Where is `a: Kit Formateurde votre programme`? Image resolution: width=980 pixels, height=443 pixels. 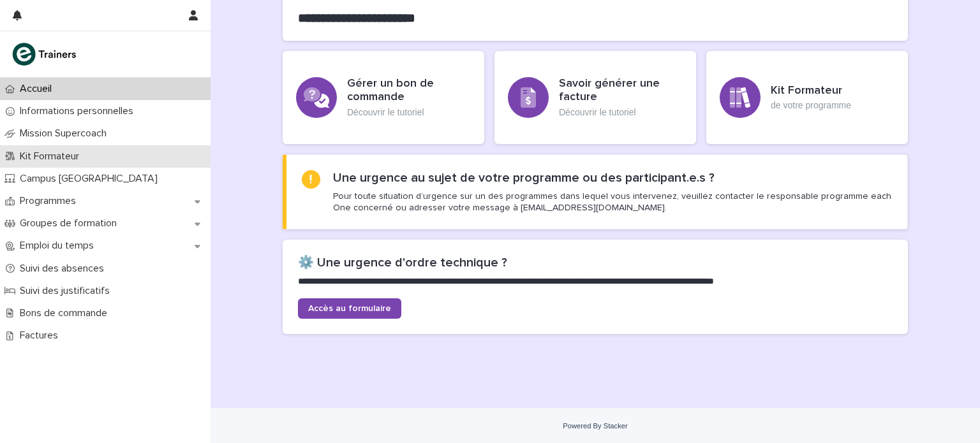 a: Kit Formateurde votre programme is located at coordinates (807, 98).